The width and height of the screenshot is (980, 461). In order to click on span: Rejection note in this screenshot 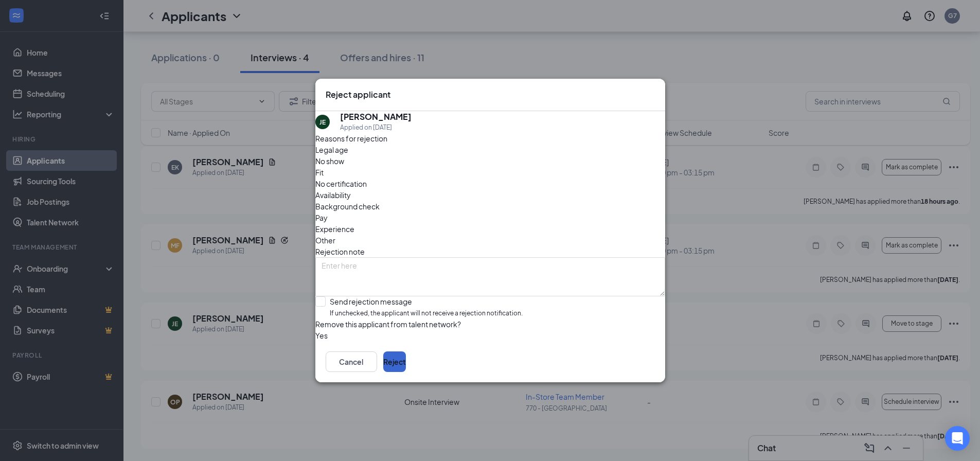, I will do `click(340, 252)`.